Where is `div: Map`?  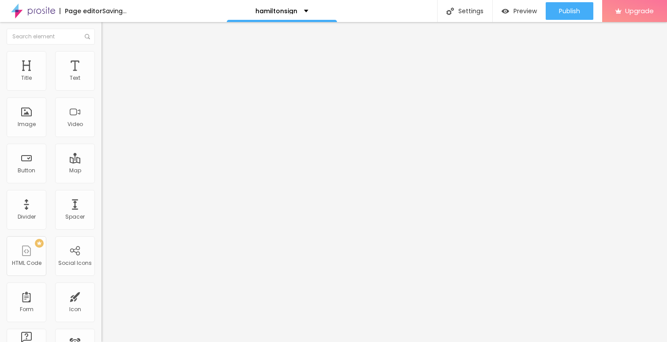
div: Map is located at coordinates (75, 171).